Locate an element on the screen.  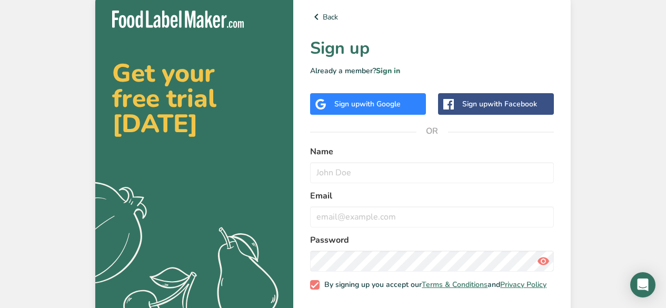
img: Food Label Maker is located at coordinates (178, 19).